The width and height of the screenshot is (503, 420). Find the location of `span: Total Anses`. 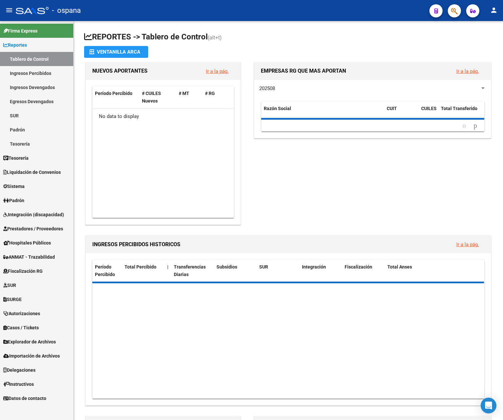

span: Total Anses is located at coordinates (399, 267).